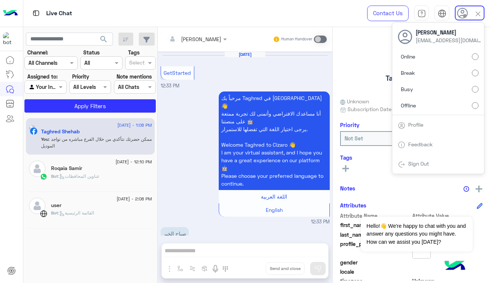  What do you see at coordinates (478, 14) in the screenshot?
I see `img: close` at bounding box center [478, 14].